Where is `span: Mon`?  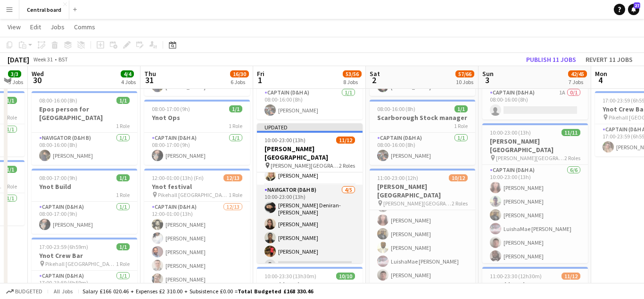
span: Mon is located at coordinates (601, 74).